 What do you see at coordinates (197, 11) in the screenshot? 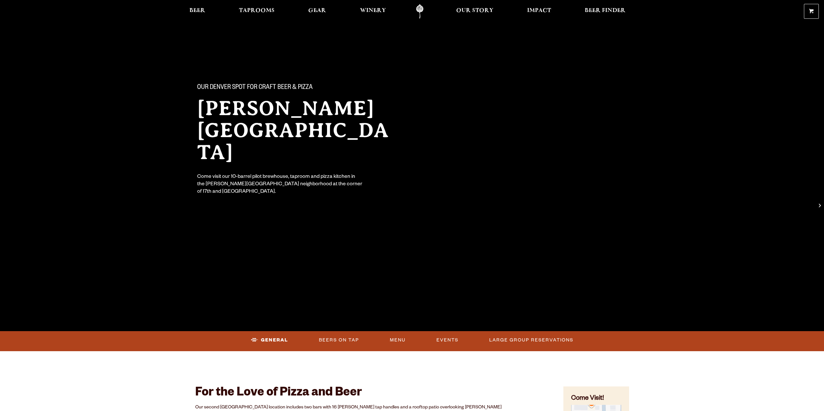
I see `a: Beer` at bounding box center [197, 11].